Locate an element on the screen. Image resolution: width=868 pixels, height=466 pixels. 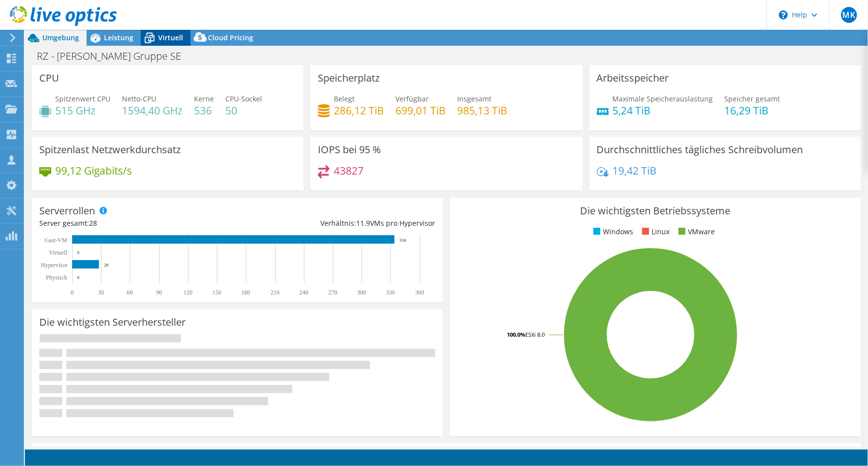
h4: 515 GHz is located at coordinates (83, 110).